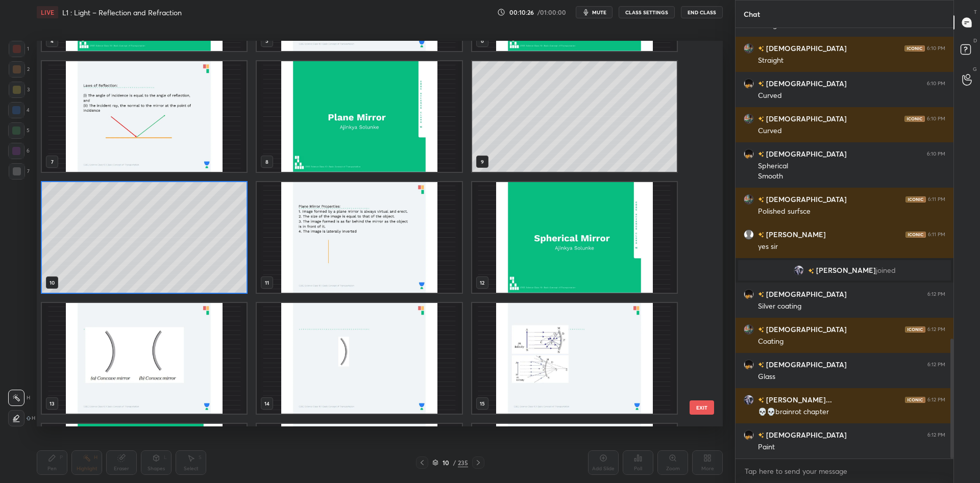 The image size is (980, 483). I want to click on div: yes sir, so click(851, 247).